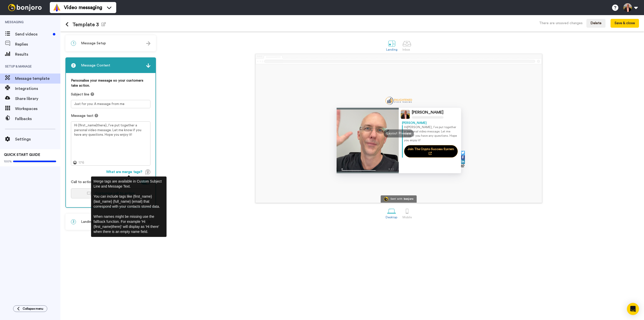 The image size is (644, 320). What do you see at coordinates (399, 133) in the screenshot?
I see `div: Layout Preview` at bounding box center [399, 133].